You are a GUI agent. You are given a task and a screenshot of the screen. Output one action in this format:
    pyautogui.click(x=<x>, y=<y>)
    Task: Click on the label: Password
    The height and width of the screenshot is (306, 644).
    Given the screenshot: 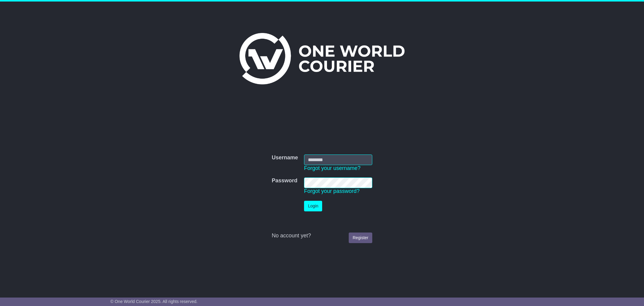 What is the action you would take?
    pyautogui.click(x=285, y=181)
    